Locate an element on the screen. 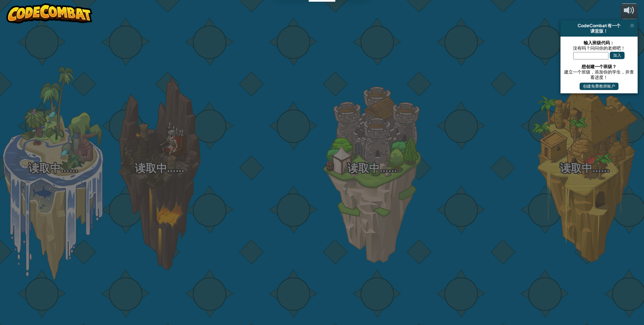 The width and height of the screenshot is (644, 325). div: 没有吗？问问你的老师吧！ is located at coordinates (599, 48).